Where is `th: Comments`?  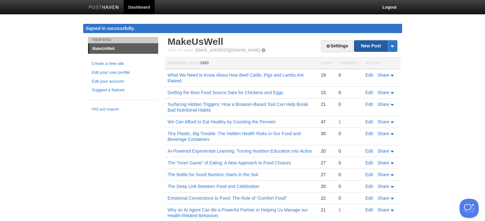 th: Comments is located at coordinates (348, 63).